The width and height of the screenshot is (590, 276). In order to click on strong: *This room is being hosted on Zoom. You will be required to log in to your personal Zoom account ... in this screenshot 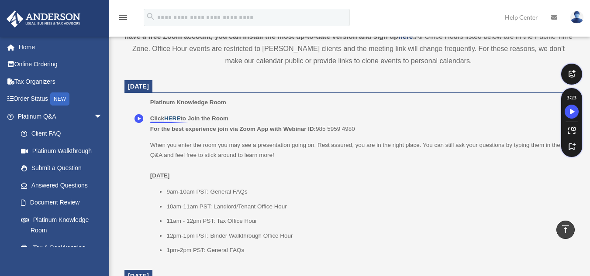, I will do `click(344, 30)`.